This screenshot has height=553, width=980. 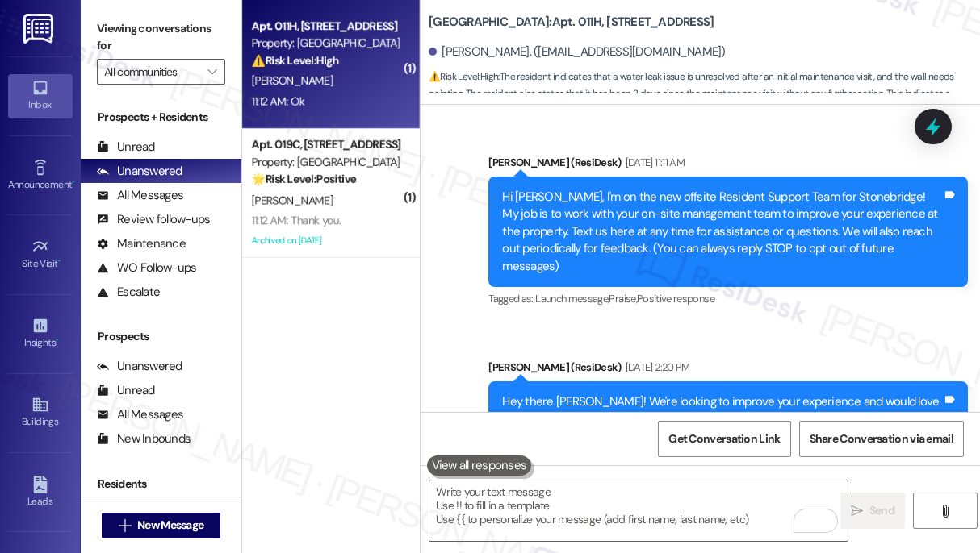 What do you see at coordinates (639, 510) in the screenshot?
I see `textarea: To enrich screen reader interactions, please activate Accessibility in Grammarly extension settings` at bounding box center [639, 510].